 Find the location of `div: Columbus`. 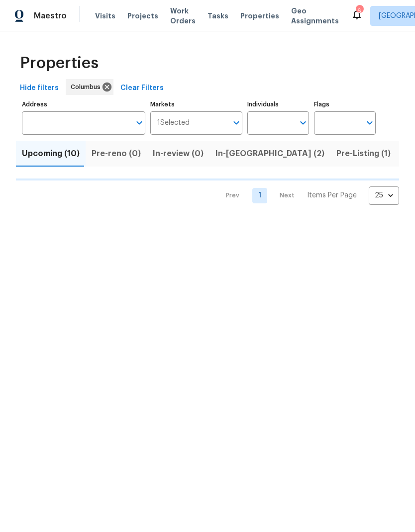

div: Columbus is located at coordinates (90, 87).